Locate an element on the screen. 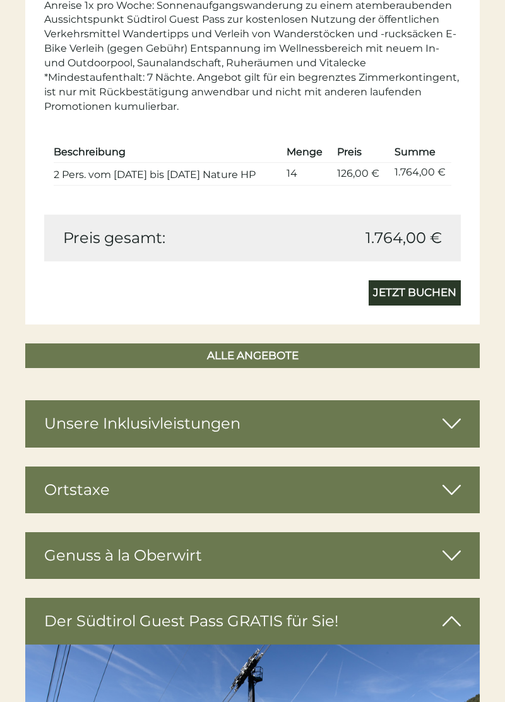  div: Ortstaxe is located at coordinates (253, 490).